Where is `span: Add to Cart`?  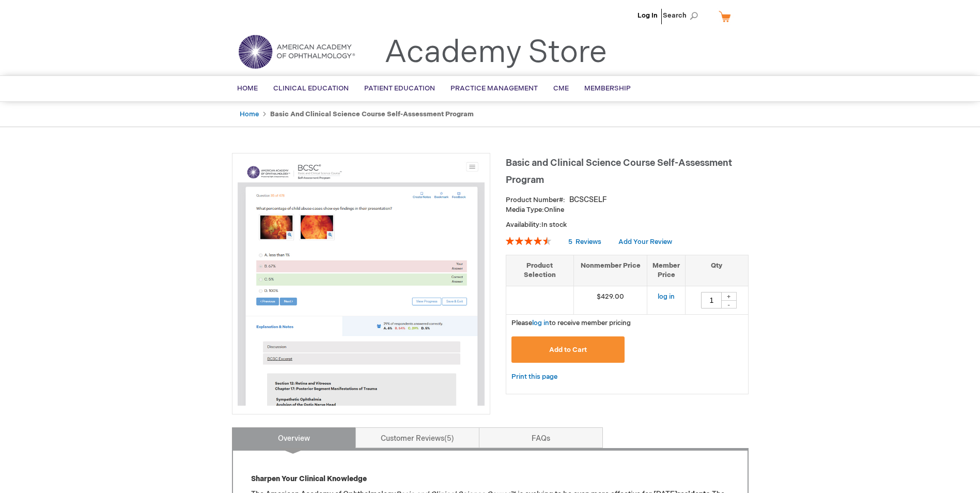 span: Add to Cart is located at coordinates (568, 350).